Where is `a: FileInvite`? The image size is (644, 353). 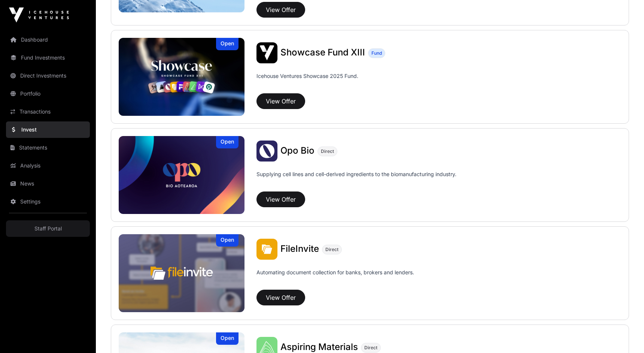
a: FileInvite is located at coordinates (300, 249).